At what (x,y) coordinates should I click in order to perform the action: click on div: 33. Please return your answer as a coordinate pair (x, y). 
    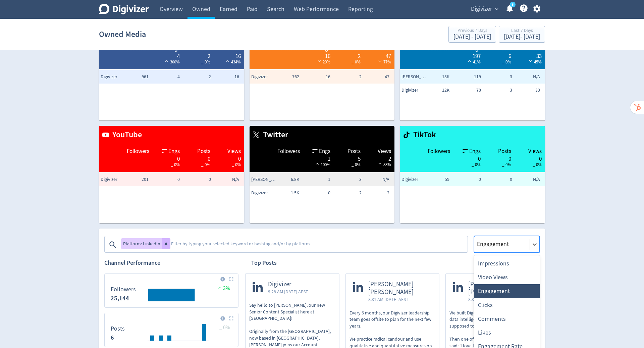
    Looking at the image, I should click on (530, 55).